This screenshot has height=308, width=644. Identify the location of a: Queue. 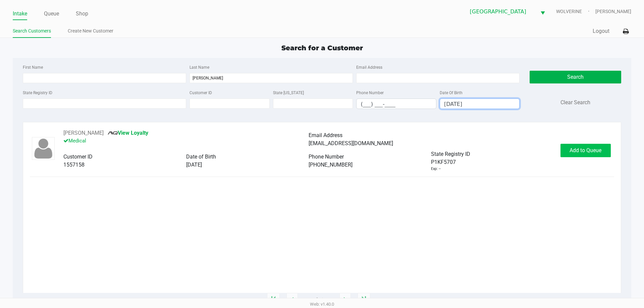
(51, 14).